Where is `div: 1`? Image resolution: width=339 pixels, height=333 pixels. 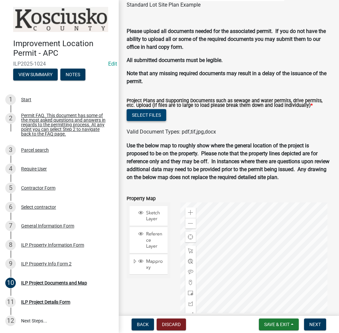 div: 1 is located at coordinates (11, 100).